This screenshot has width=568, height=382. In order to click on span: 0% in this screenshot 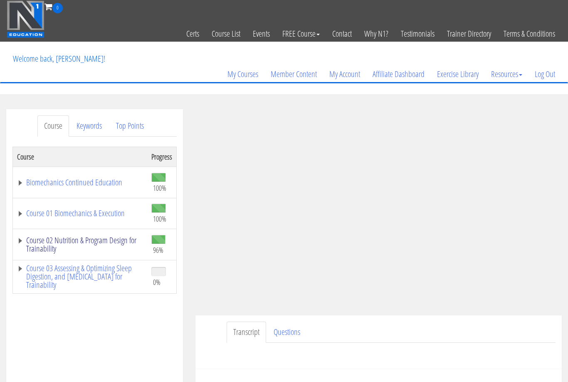, I will do `click(157, 282)`.